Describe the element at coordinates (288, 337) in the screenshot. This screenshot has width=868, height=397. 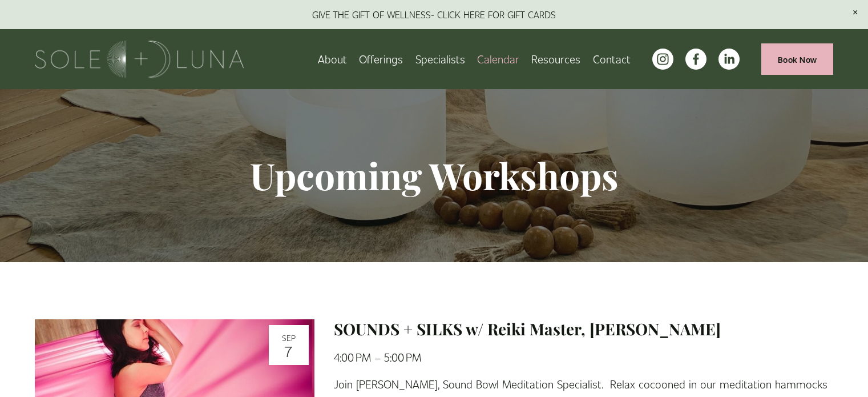
I see `div: Sep` at that location.